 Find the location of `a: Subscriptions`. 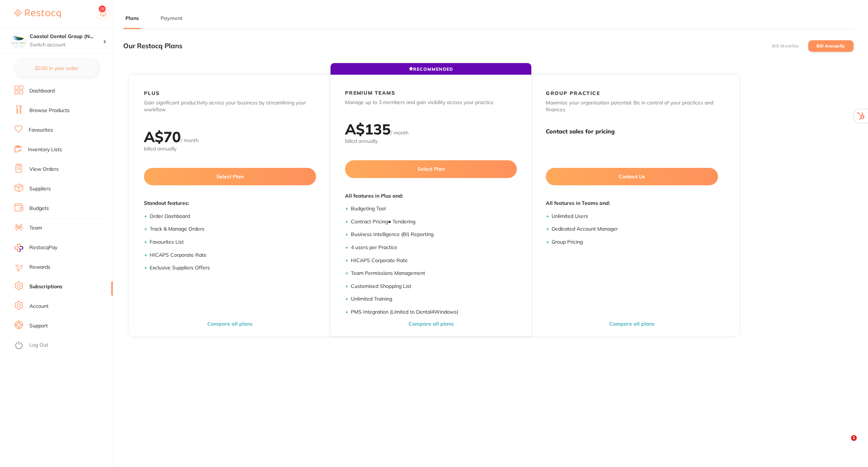

a: Subscriptions is located at coordinates (46, 287).